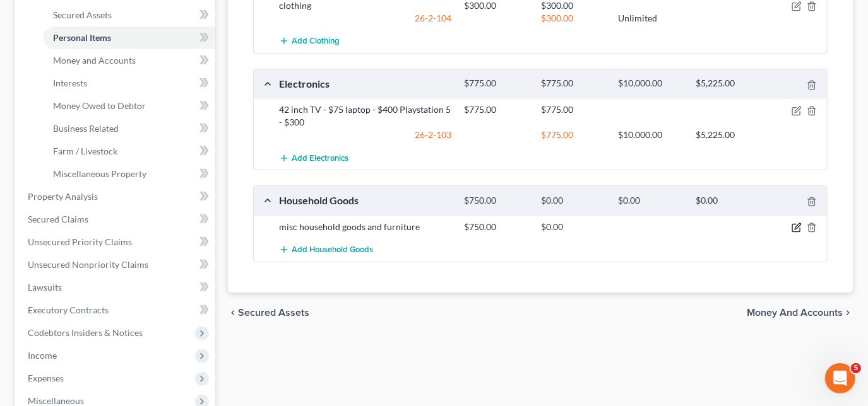  What do you see at coordinates (365, 135) in the screenshot?
I see `div: 26-2-103` at bounding box center [365, 135].